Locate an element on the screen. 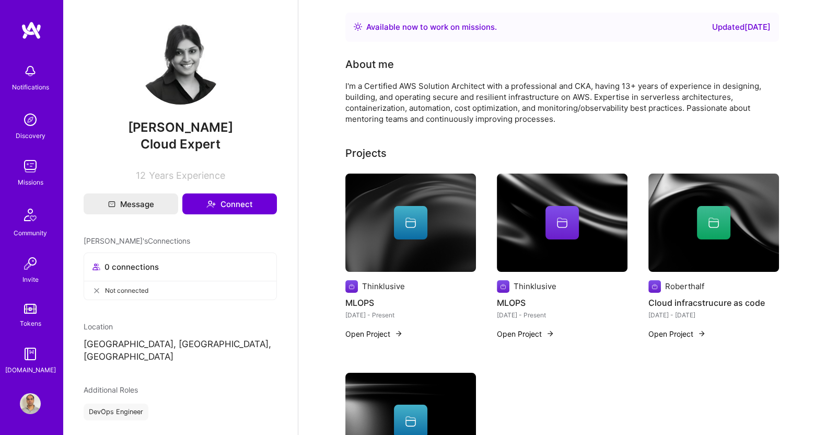 The image size is (826, 435). img: bell is located at coordinates (30, 71).